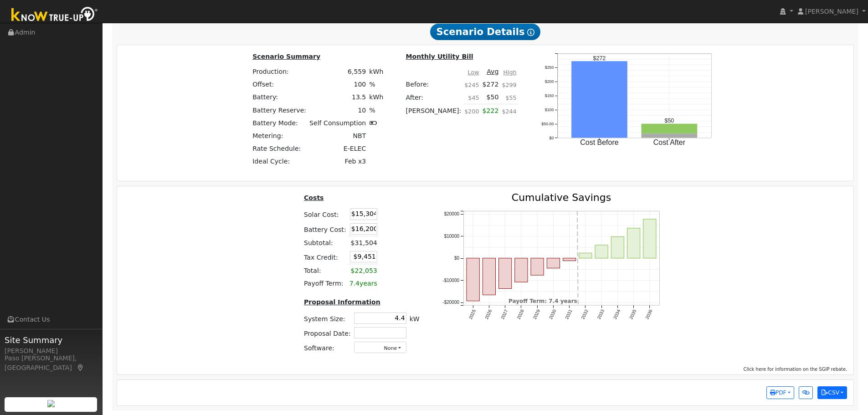 This screenshot has height=415, width=868. What do you see at coordinates (779, 393) in the screenshot?
I see `span: PDF` at bounding box center [779, 393].